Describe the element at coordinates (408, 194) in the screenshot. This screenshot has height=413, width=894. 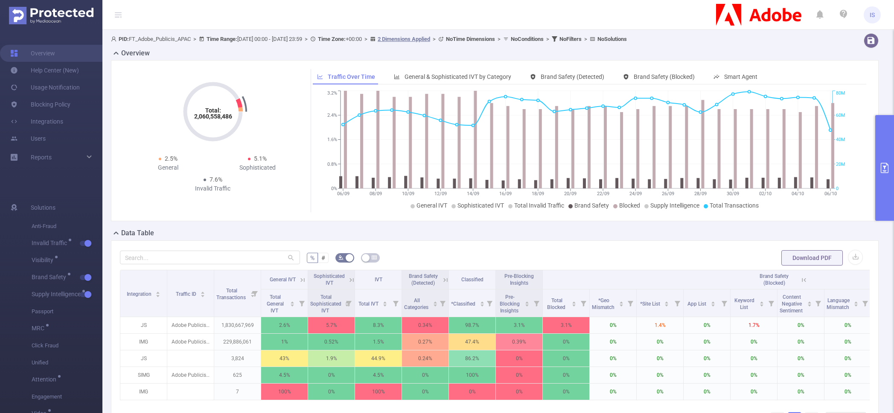
I see `tspan: 10/09` at that location.